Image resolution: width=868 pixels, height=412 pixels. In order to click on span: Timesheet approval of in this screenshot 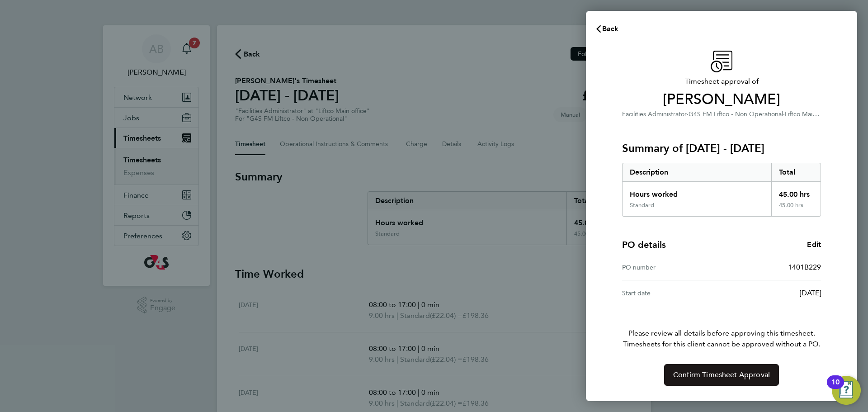, I will do `click(721, 81)`.